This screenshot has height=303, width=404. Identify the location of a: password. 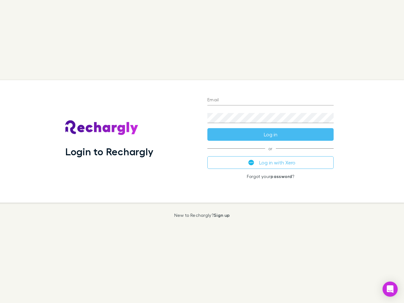
(281, 176).